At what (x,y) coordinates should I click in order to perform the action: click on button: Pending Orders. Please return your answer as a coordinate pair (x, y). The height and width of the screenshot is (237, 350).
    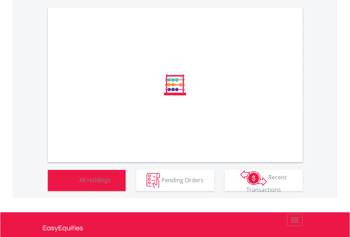
    Looking at the image, I should click on (175, 181).